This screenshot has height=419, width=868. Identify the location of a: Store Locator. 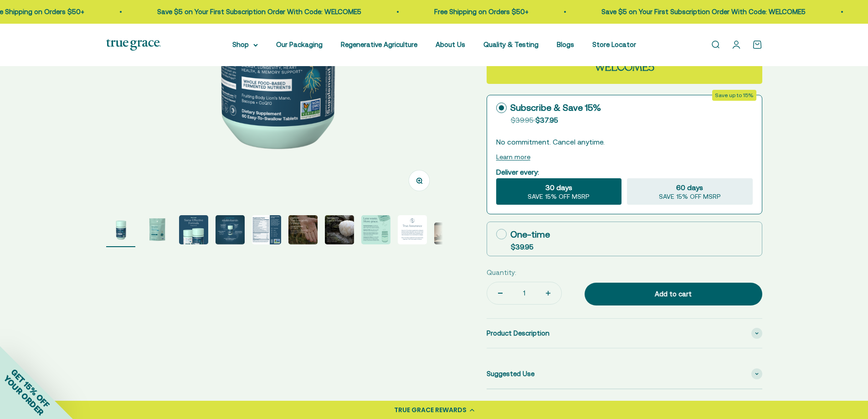
(614, 44).